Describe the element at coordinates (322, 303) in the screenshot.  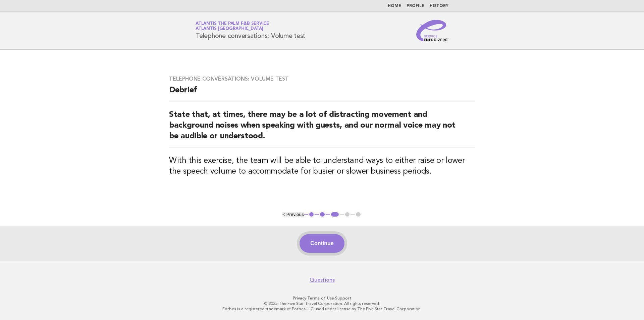
I see `p: © 2025 The Five Star Travel Corporation. All rights reserved.` at that location.